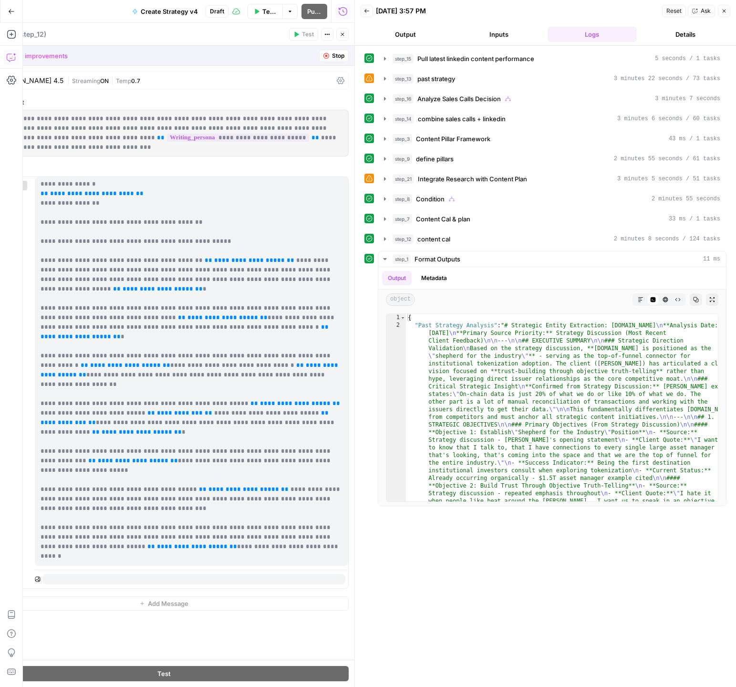  Describe the element at coordinates (396, 318) in the screenshot. I see `div: 1` at that location.